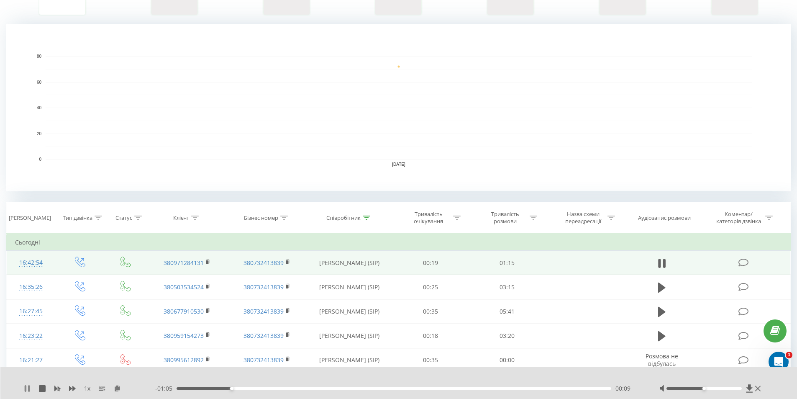 Image resolution: width=797 pixels, height=399 pixels. I want to click on div: Статус, so click(124, 218).